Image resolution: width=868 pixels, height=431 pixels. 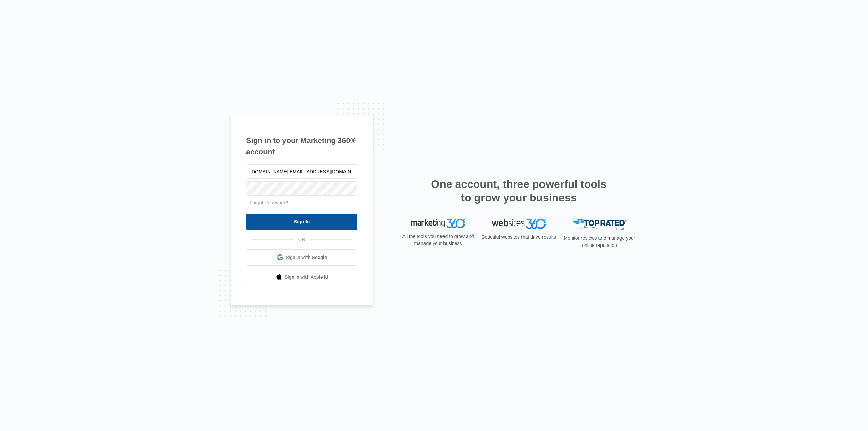 What do you see at coordinates (599, 242) in the screenshot?
I see `p: Monitor reviews and manage your online reputation` at bounding box center [599, 242].